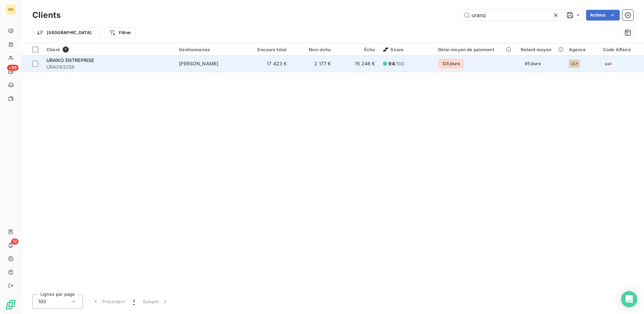 This screenshot has width=644, height=314. What do you see at coordinates (108, 301) in the screenshot?
I see `button: Précédent` at bounding box center [108, 301].